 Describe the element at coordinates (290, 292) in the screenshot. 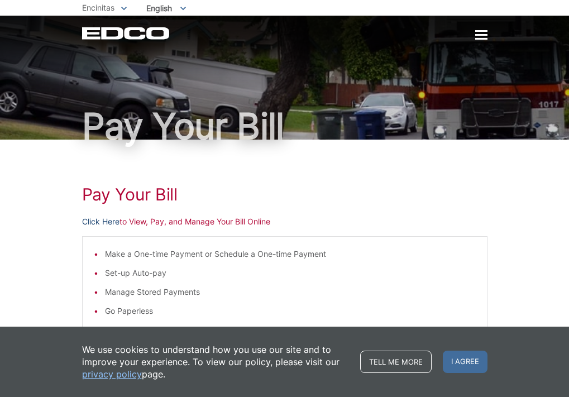

I see `li: Manage Stored Payments` at that location.